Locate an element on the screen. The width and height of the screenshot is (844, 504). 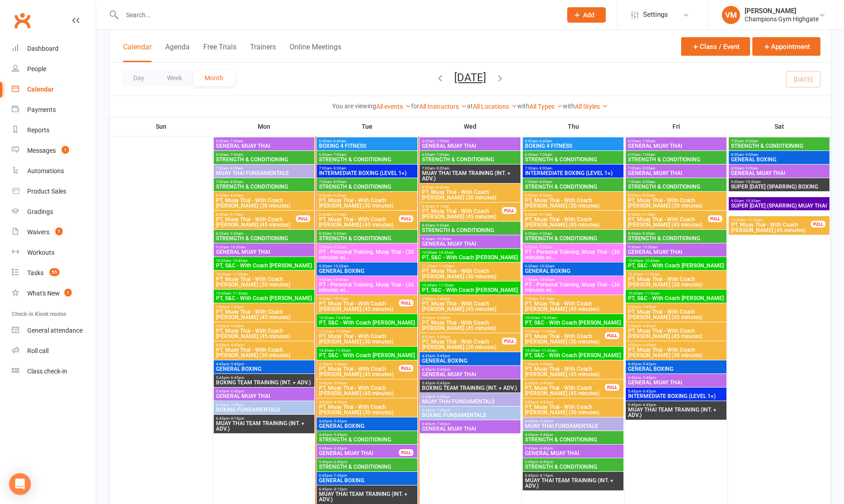
span: 10:00am is located at coordinates (470, 253).